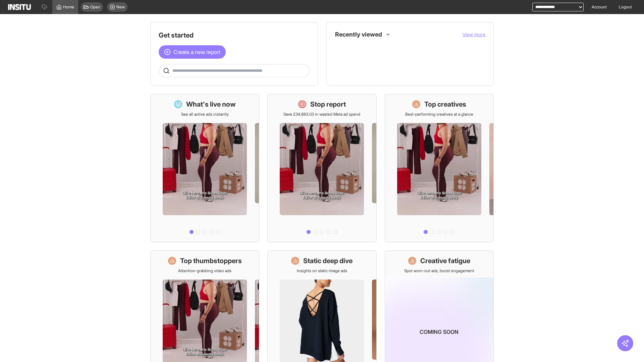 The height and width of the screenshot is (362, 644). Describe the element at coordinates (211, 104) in the screenshot. I see `h1: What's live now` at that location.